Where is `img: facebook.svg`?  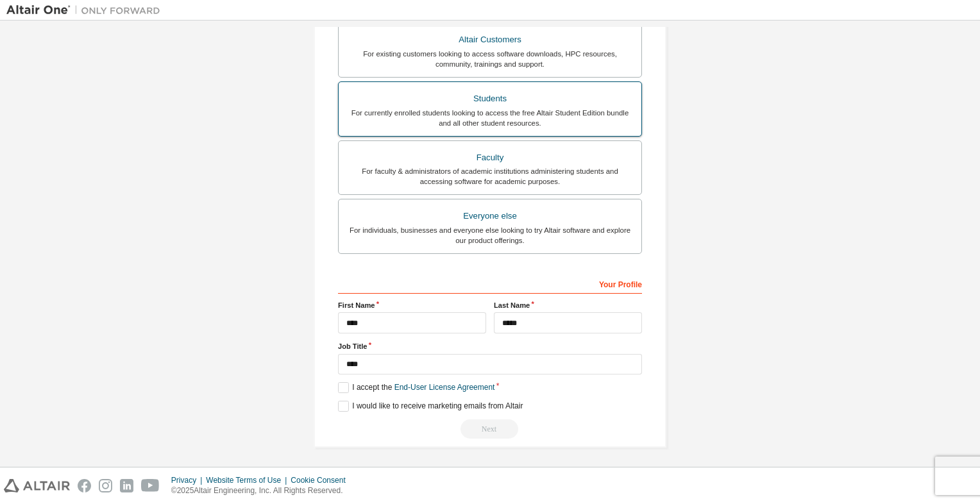 img: facebook.svg is located at coordinates (84, 486).